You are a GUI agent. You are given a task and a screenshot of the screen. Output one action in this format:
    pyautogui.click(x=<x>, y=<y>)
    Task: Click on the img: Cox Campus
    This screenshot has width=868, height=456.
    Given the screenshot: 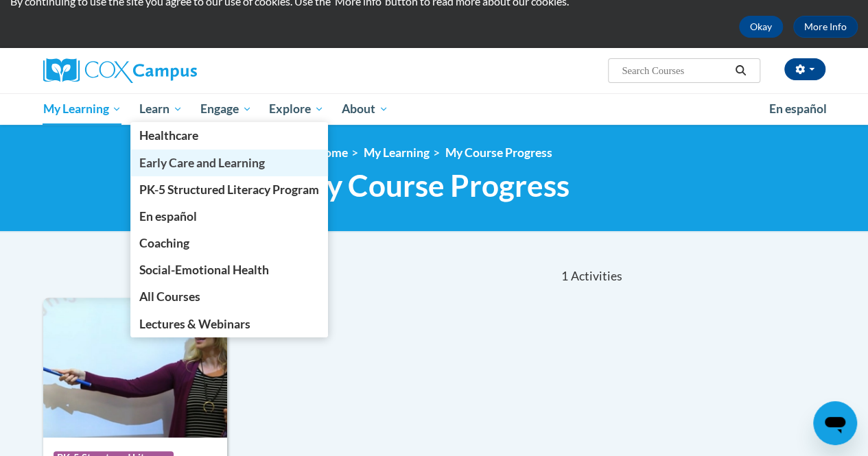 What is the action you would take?
    pyautogui.click(x=120, y=71)
    